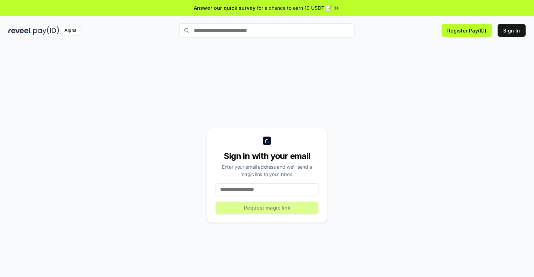 This screenshot has width=534, height=277. I want to click on img: logo_small, so click(267, 141).